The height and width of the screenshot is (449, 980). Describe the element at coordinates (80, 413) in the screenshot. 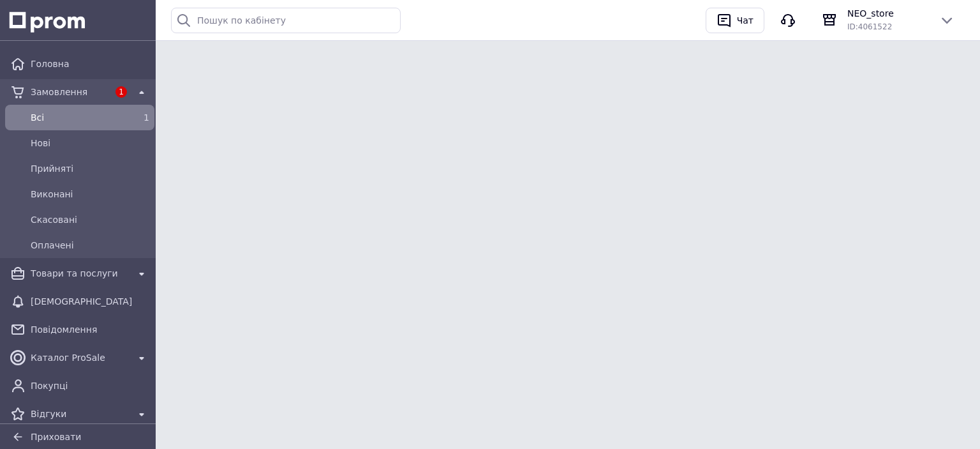

I see `span: Відгуки` at that location.